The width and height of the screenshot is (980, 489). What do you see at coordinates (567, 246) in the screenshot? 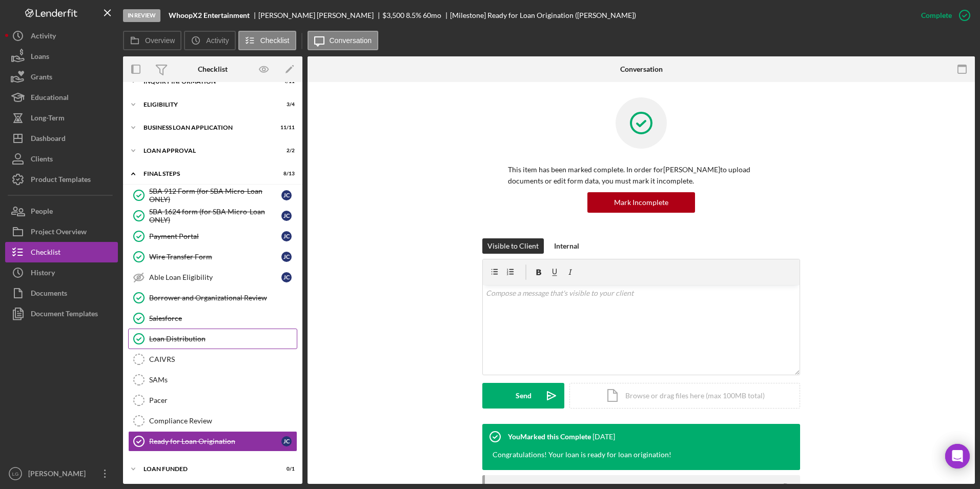
I see `button: Internal` at bounding box center [567, 246].